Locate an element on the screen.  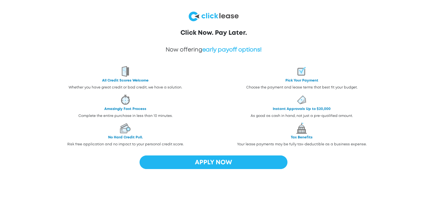
p: Whether you have great credit or bad credit, we have a solution. is located at coordinates (126, 88).